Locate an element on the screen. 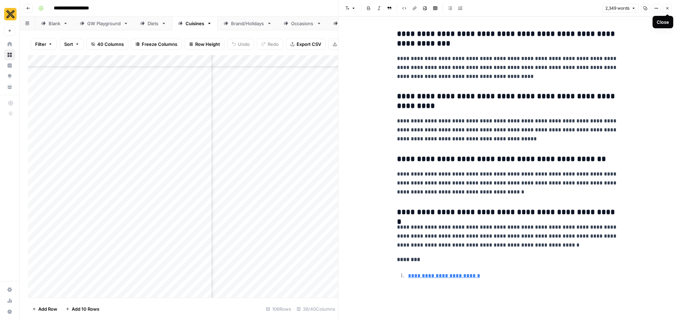 This screenshot has width=676, height=320. a: Settings is located at coordinates (10, 290).